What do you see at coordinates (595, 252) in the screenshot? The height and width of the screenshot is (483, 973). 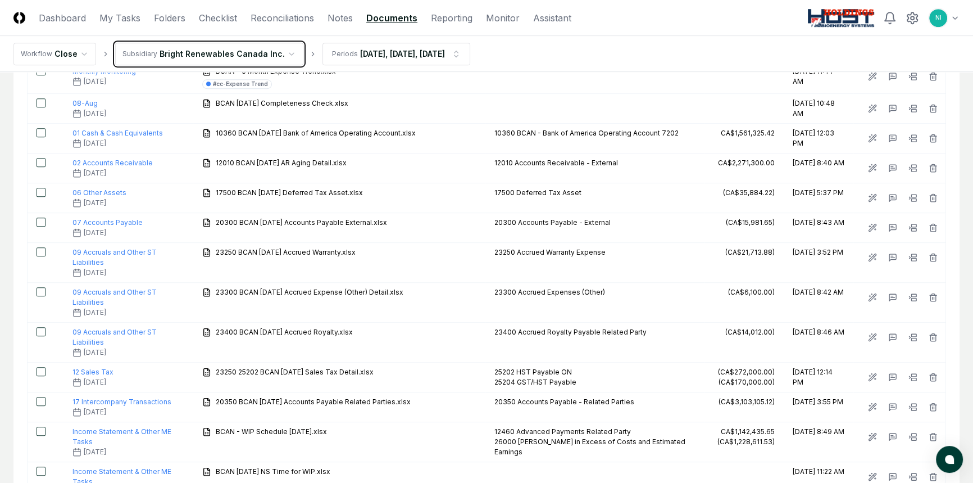 I see `div: 23250 Accrued Warranty Expense` at bounding box center [595, 252].